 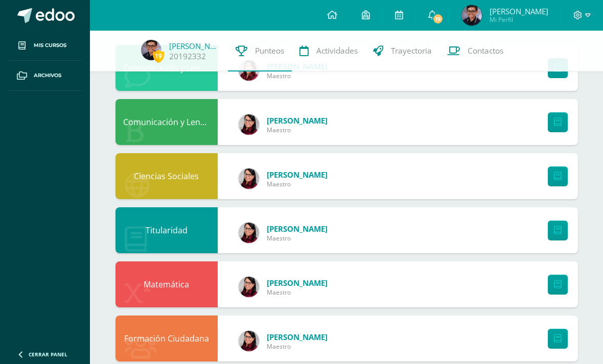 What do you see at coordinates (167, 284) in the screenshot?
I see `div: Matemática` at bounding box center [167, 284].